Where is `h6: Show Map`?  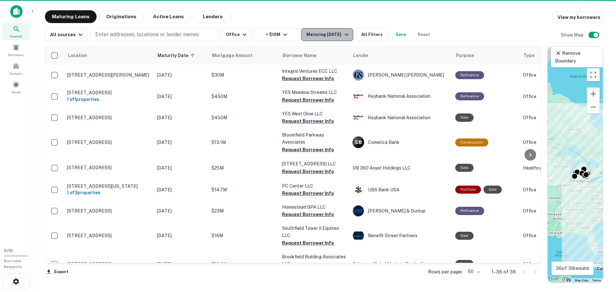
h6: Show Map is located at coordinates (572, 35).